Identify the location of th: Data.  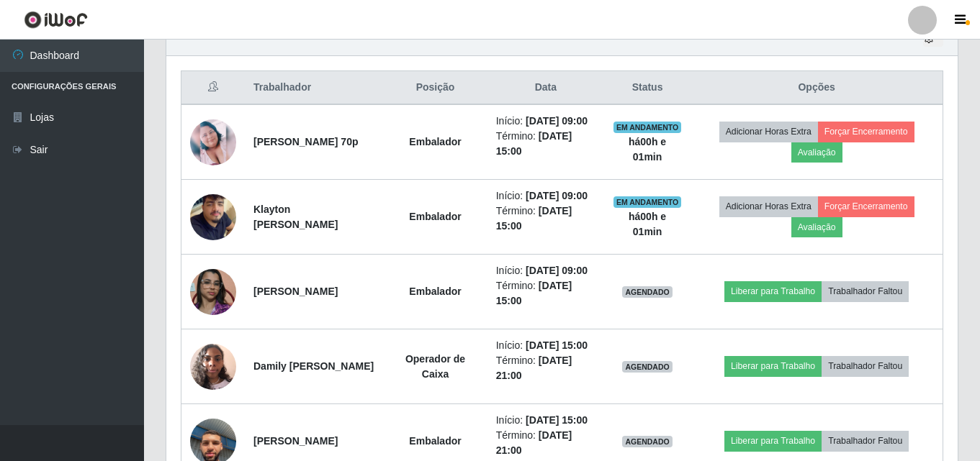
(546, 88).